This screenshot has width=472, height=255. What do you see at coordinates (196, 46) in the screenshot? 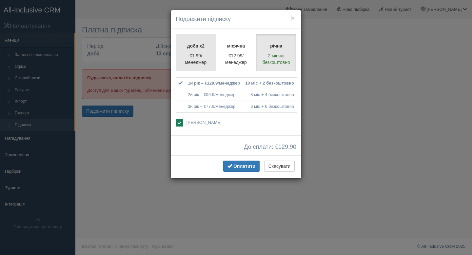
I see `p: доба x2` at bounding box center [196, 46].